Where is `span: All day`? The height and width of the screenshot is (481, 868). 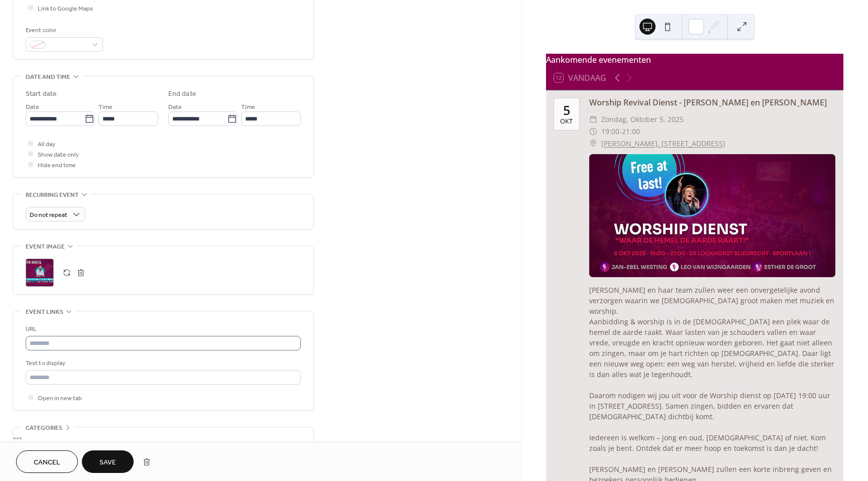 span: All day is located at coordinates (47, 144).